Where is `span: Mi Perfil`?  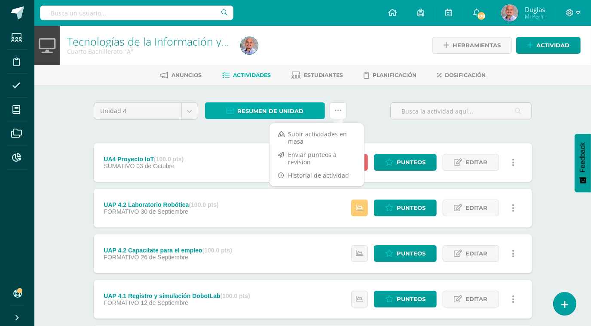 span: Mi Perfil is located at coordinates (535, 16).